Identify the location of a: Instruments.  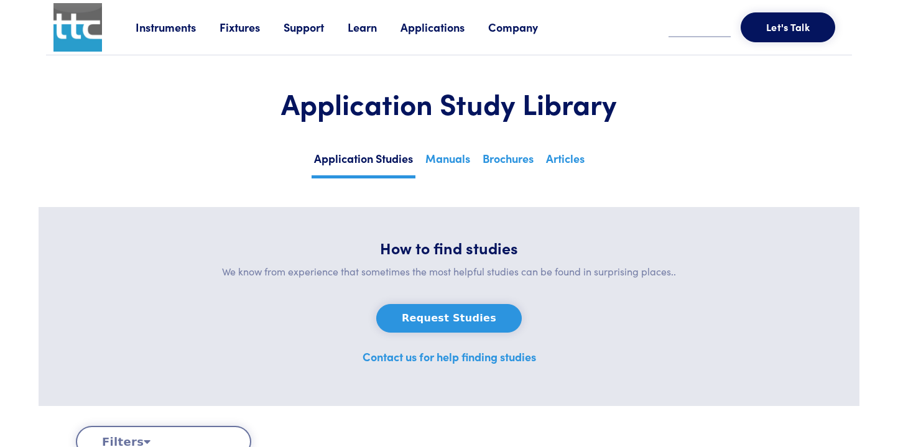
(177, 27).